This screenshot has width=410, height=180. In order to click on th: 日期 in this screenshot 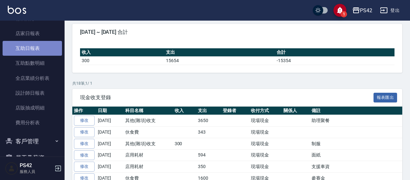, I will do `click(110, 111)`.